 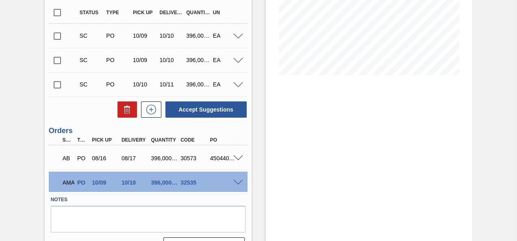 What do you see at coordinates (106, 158) in the screenshot?
I see `div: 08/16/2025` at bounding box center [106, 158].